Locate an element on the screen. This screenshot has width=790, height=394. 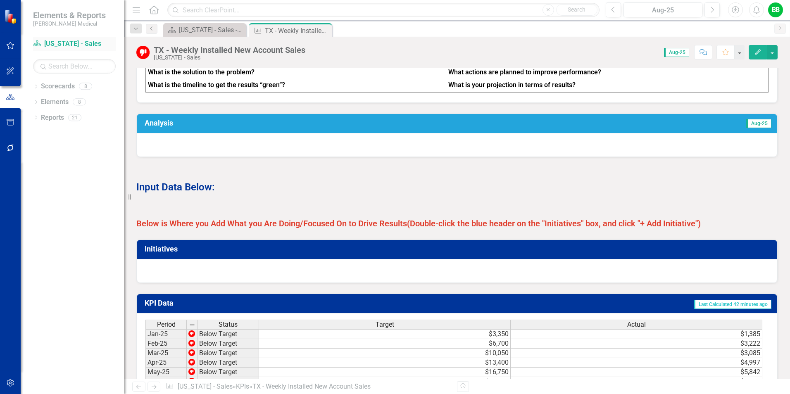
span: Target is located at coordinates (385, 325).